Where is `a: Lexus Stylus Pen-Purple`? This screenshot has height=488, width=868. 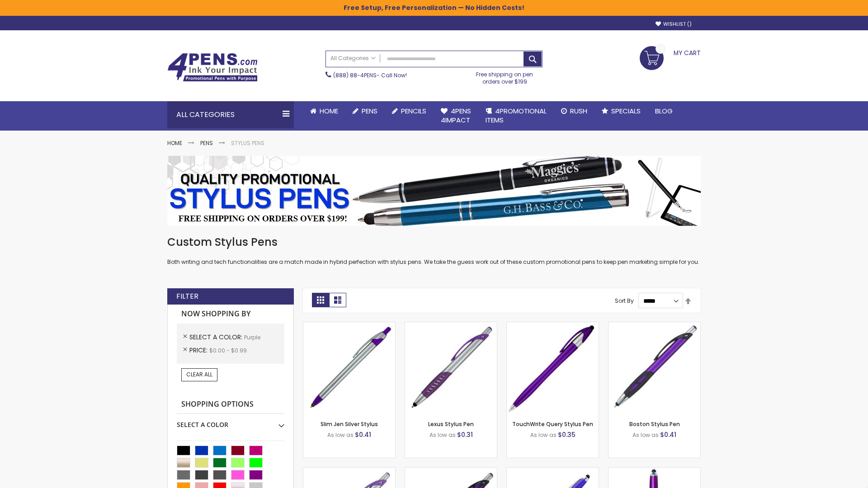 a: Lexus Stylus Pen-Purple is located at coordinates (451, 326).